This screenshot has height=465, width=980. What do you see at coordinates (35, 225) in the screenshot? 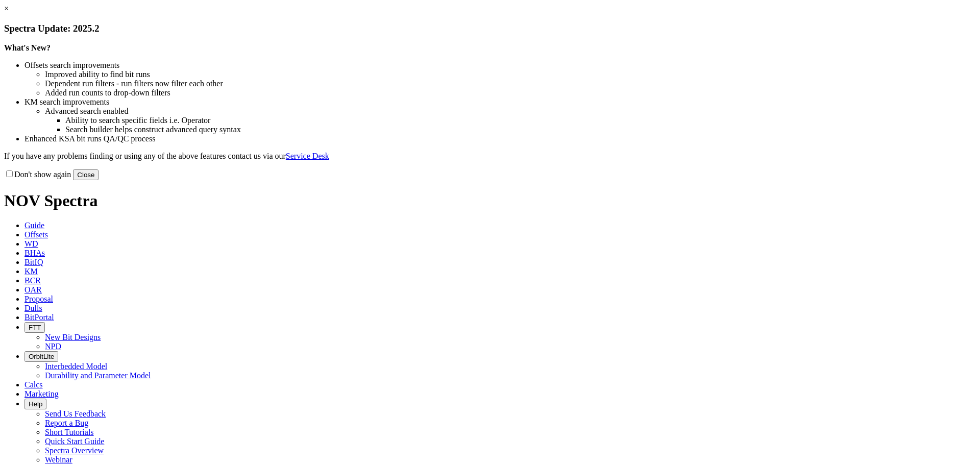
I see `a: Guide` at bounding box center [35, 225].